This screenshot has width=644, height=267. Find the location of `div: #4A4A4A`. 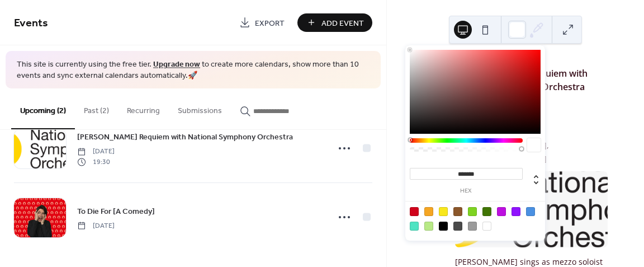

div: #4A4A4A is located at coordinates (458, 226).